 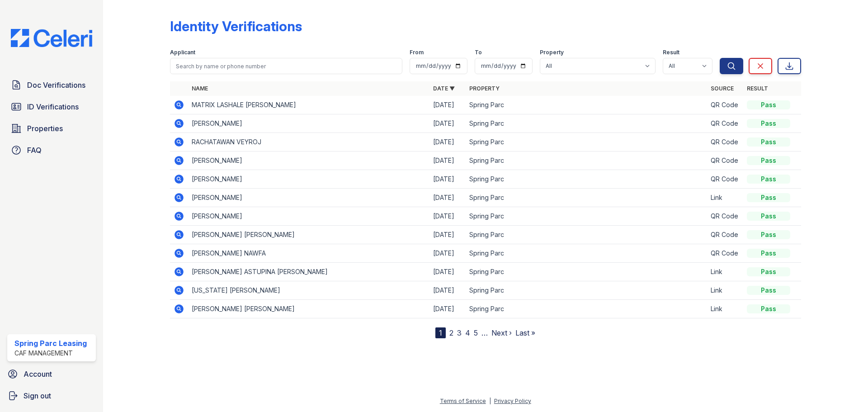 What do you see at coordinates (722, 88) in the screenshot?
I see `a: Source` at bounding box center [722, 88].